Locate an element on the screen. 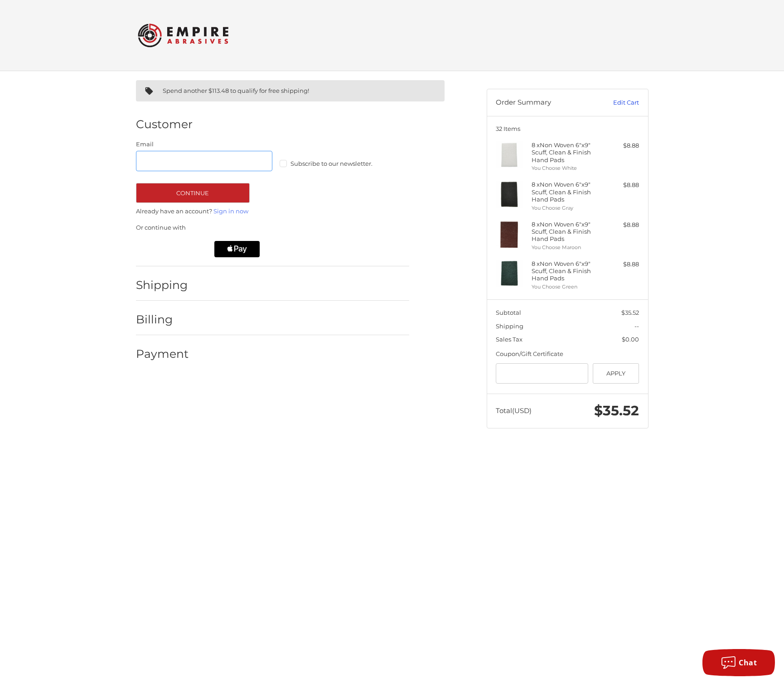 The image size is (784, 683). span: Sales Tax is located at coordinates (509, 339).